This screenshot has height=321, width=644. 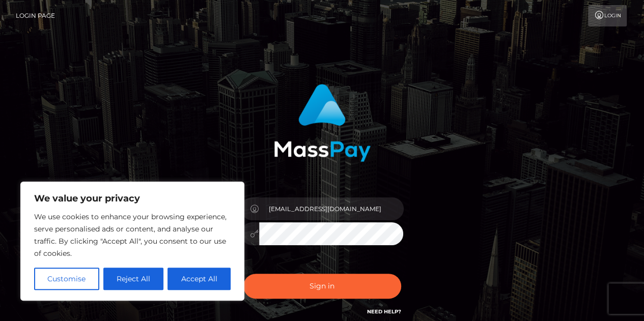 I want to click on a: Login Page, so click(x=35, y=16).